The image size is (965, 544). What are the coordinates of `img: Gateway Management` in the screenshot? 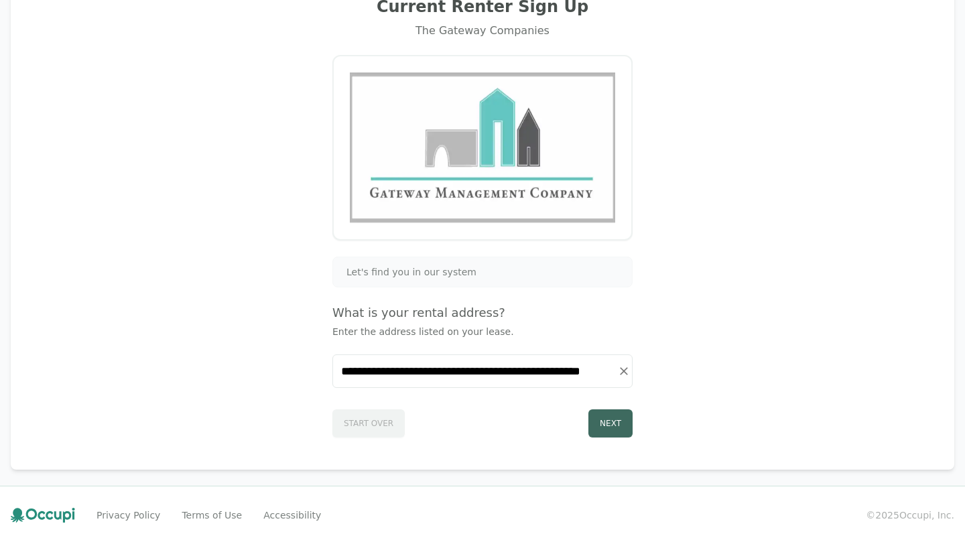 It's located at (482, 147).